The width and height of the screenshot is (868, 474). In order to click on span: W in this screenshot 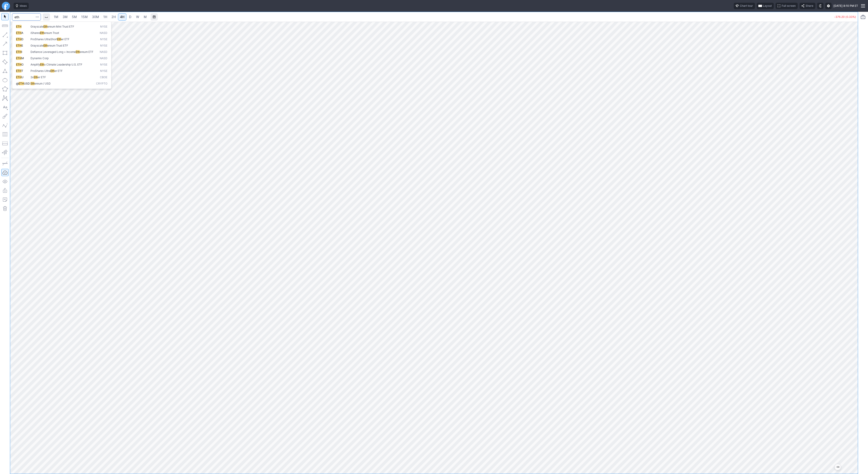, I will do `click(137, 17)`.